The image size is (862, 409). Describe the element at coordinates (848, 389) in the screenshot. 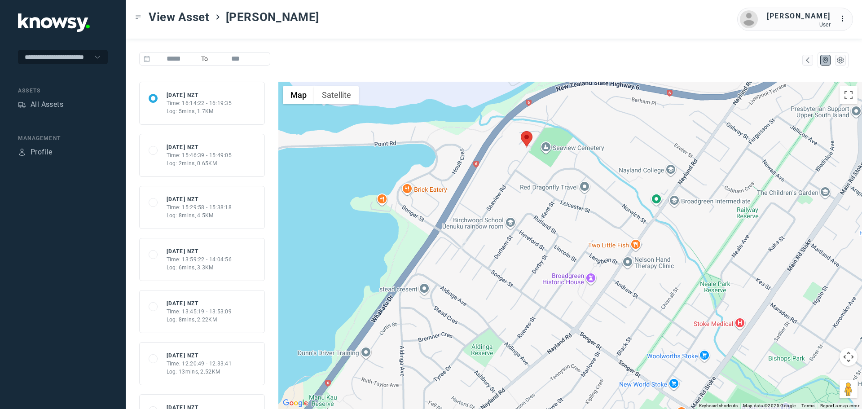

I see `button: Drag Pegman onto the map to open Street View` at that location.